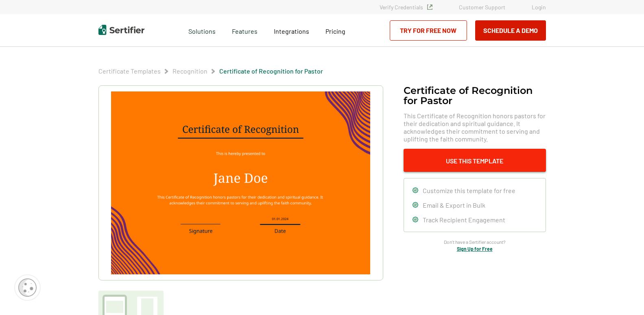 Image resolution: width=644 pixels, height=315 pixels. What do you see at coordinates (27, 288) in the screenshot?
I see `img: Cookie Popup Icon` at bounding box center [27, 288].